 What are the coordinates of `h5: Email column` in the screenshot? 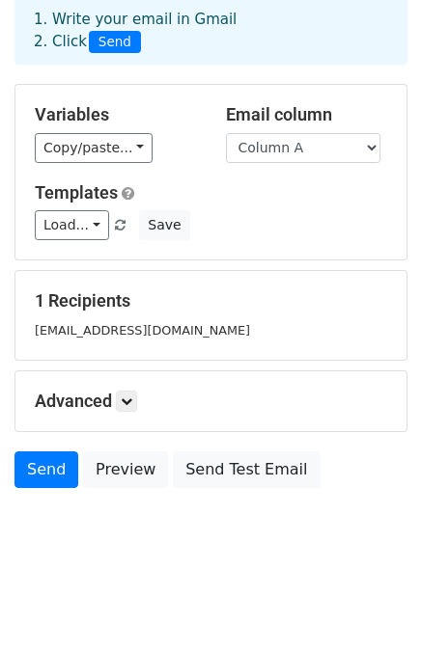 It's located at (307, 115).